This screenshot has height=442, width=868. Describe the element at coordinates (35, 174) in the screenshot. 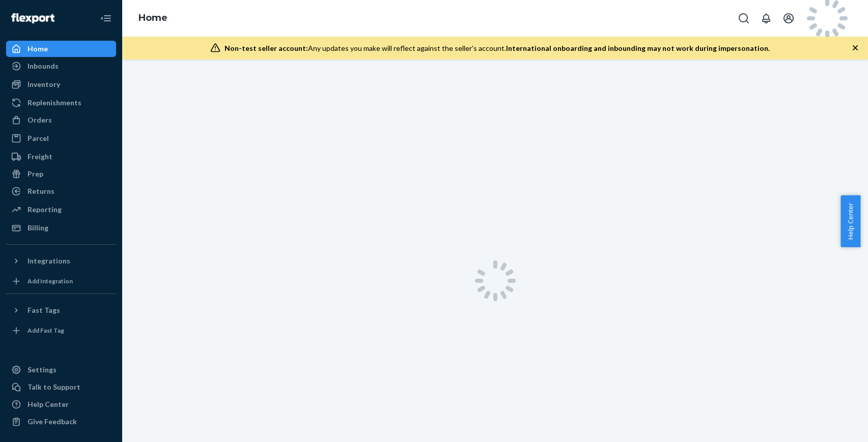

I see `div: Prep` at that location.